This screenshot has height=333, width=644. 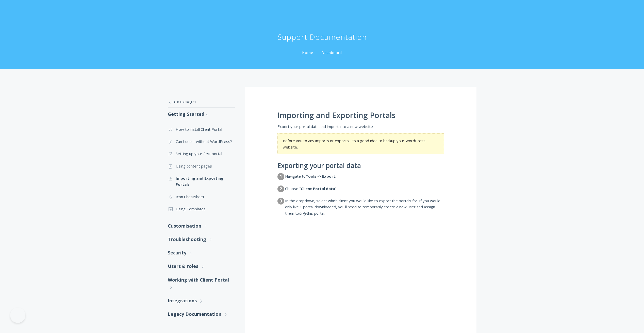 What do you see at coordinates (365, 191) in the screenshot?
I see `dd: Choose " "` at bounding box center [365, 191].